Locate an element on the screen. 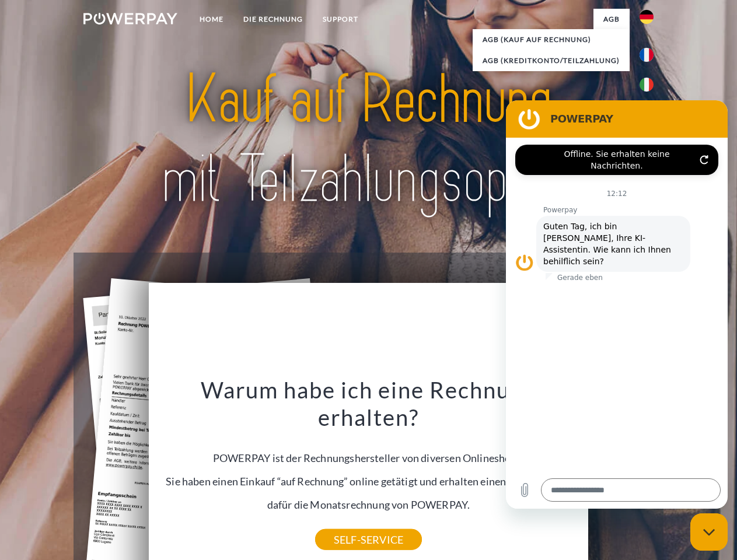 This screenshot has width=737, height=560. button: Datei hochladen is located at coordinates (19, 390).